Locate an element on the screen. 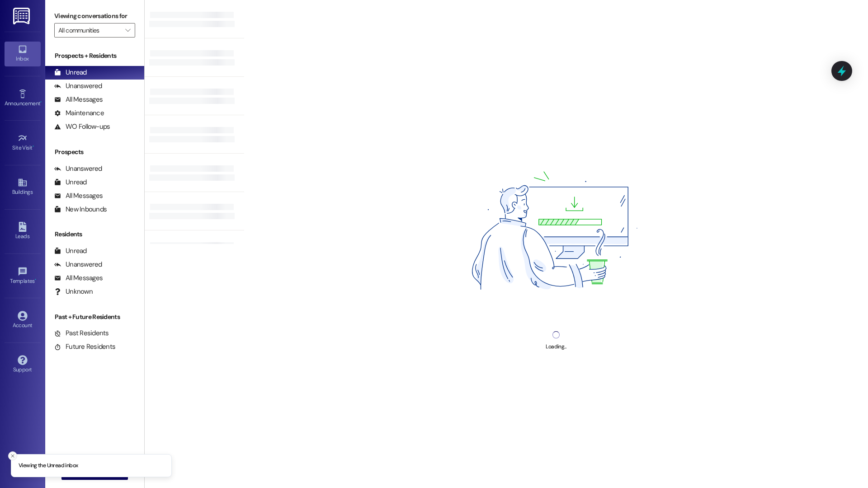  div: Maintenance is located at coordinates (79, 113).